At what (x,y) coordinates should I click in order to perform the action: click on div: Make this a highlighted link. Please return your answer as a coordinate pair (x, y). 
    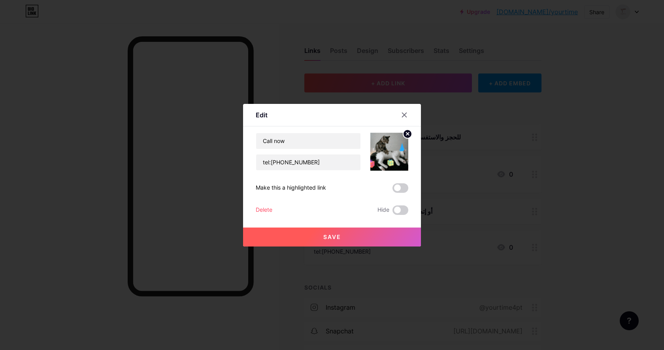
    Looking at the image, I should click on (291, 188).